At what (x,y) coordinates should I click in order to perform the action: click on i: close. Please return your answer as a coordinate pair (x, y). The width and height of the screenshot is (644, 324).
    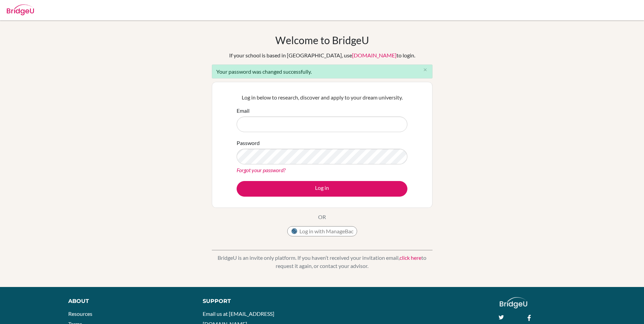
    Looking at the image, I should click on (425, 70).